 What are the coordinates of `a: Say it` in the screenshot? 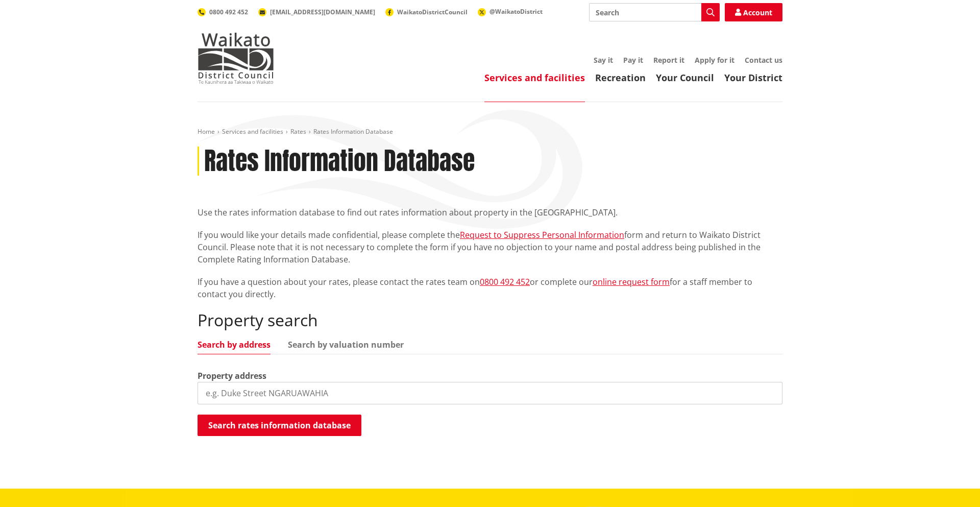 It's located at (604, 60).